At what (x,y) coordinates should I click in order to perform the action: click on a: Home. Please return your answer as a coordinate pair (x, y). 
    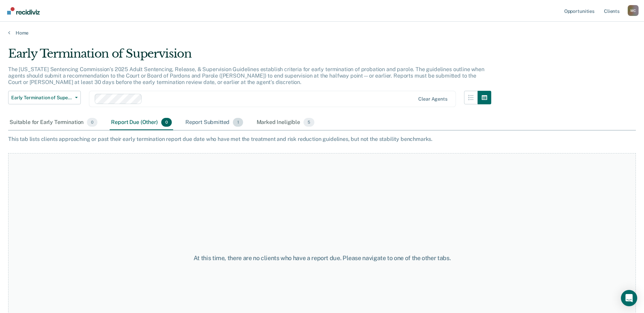
    Looking at the image, I should click on (322, 33).